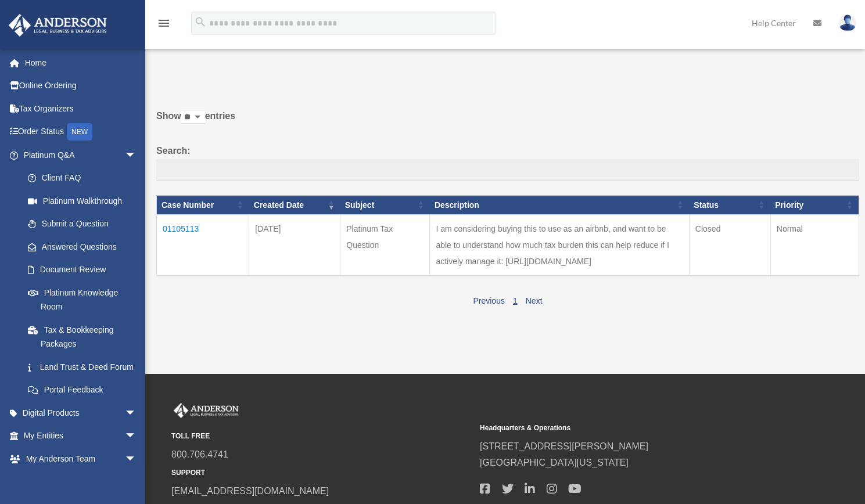 The image size is (865, 504). Describe the element at coordinates (81, 413) in the screenshot. I see `a: Digital Productsarrow_drop_down` at that location.